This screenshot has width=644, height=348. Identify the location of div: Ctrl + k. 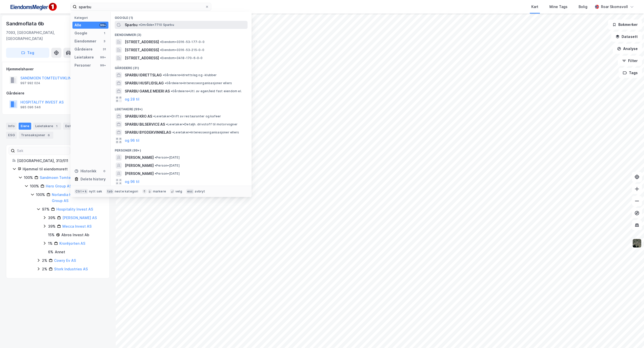
(81, 192).